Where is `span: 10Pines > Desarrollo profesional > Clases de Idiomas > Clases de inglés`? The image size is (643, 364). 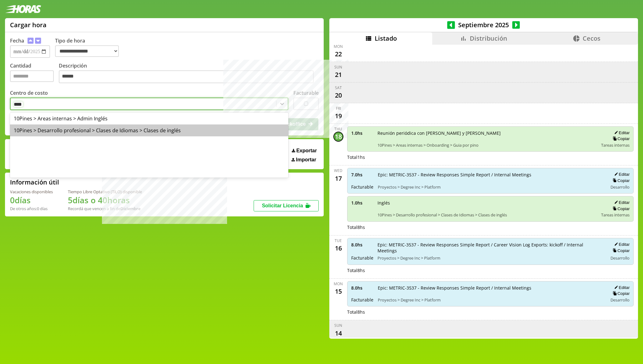
span: 10Pines > Desarrollo profesional > Clases de Idiomas > Clases de inglés is located at coordinates (487, 215).